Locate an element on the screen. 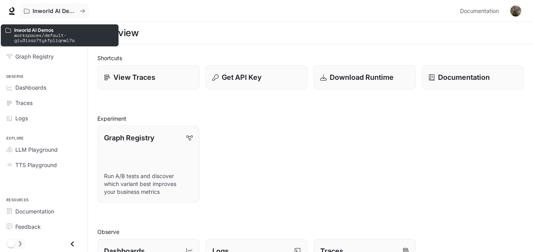  a: Feedback is located at coordinates (44, 226).